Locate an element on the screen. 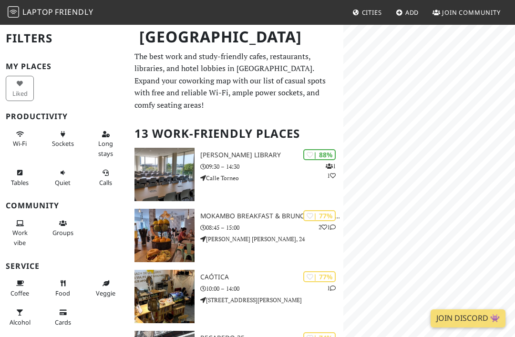 The width and height of the screenshot is (515, 337). button: Alcohol is located at coordinates (20, 317).